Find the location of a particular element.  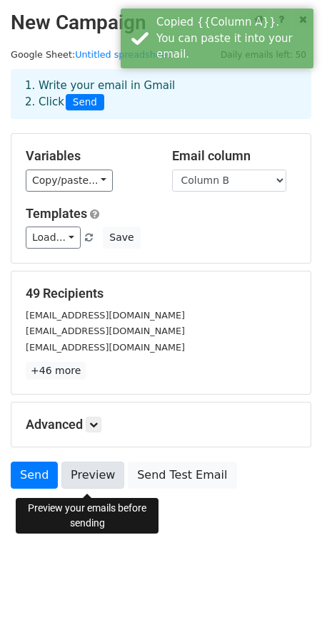

a: Untitled spreadsheet is located at coordinates (122, 55).